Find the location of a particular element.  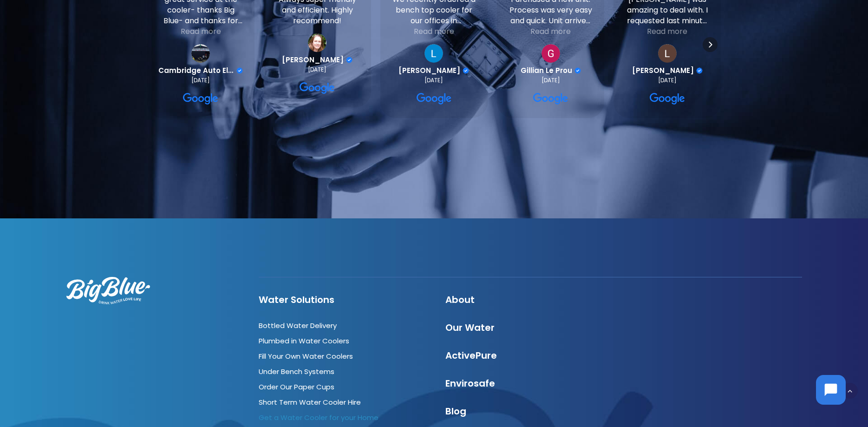

a: Fill Your Own Water Coolers is located at coordinates (306, 356).